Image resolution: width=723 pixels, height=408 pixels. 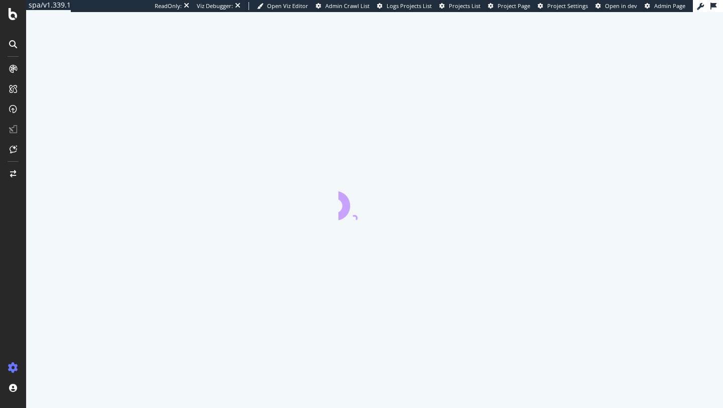 I want to click on a: Open Viz Editor, so click(x=283, y=6).